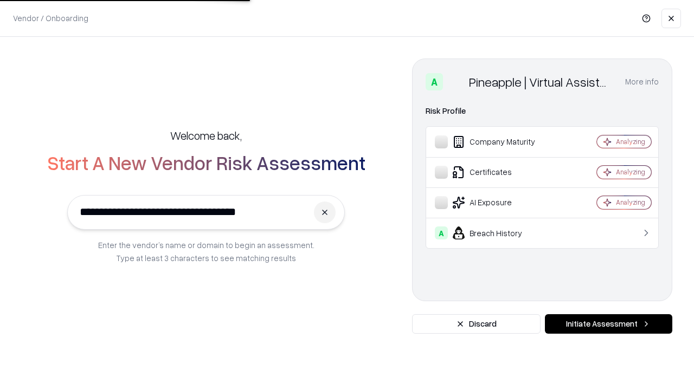 Image resolution: width=694 pixels, height=390 pixels. I want to click on div: Breach History, so click(499, 233).